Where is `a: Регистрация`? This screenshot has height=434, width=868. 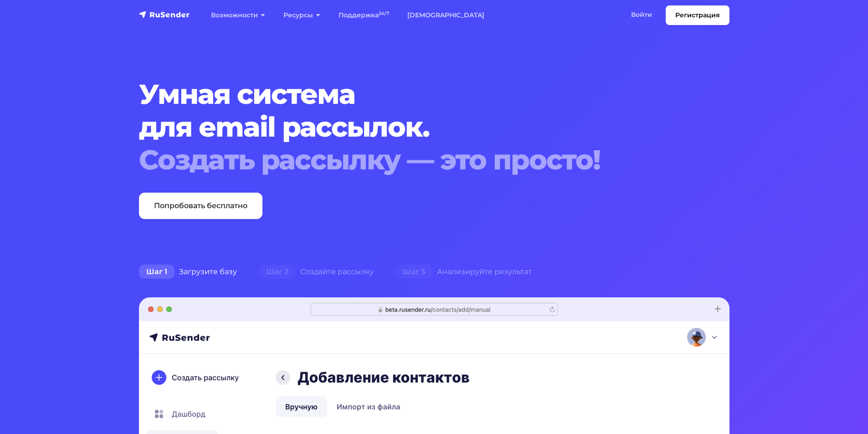
a: Регистрация is located at coordinates (698, 15).